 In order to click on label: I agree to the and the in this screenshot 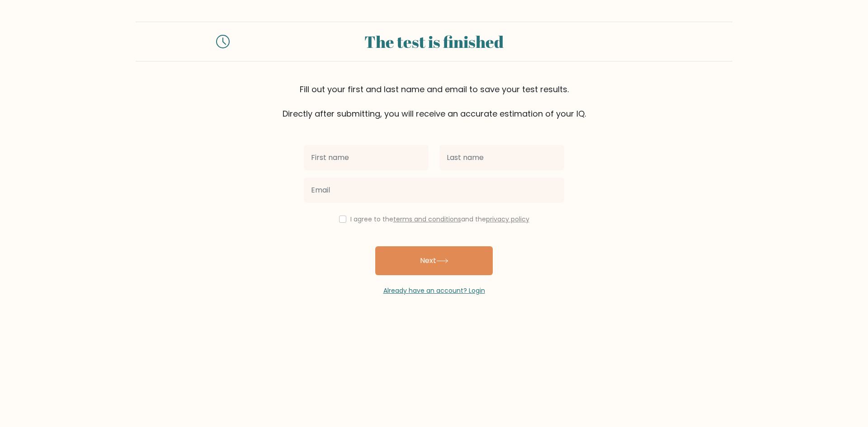, I will do `click(440, 219)`.